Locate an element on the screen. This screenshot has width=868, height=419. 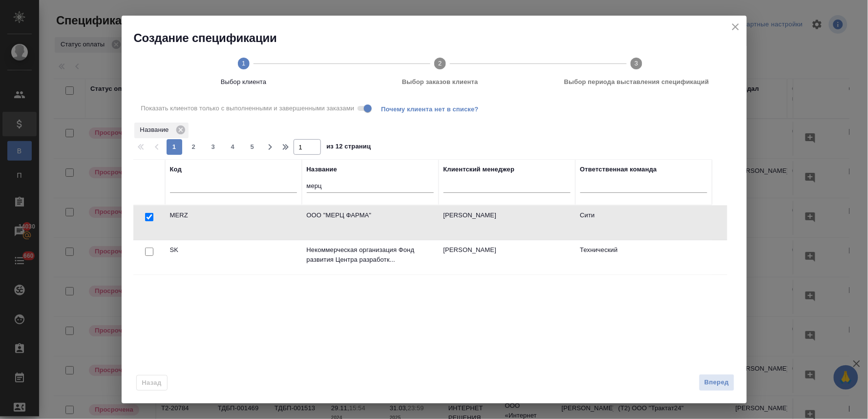
span: Выбор заказов клиента is located at coordinates (440, 82).